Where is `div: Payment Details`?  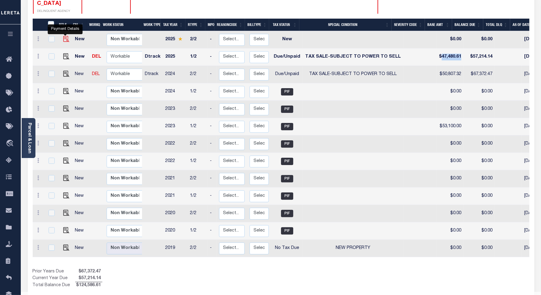 div: Payment Details is located at coordinates (65, 29).